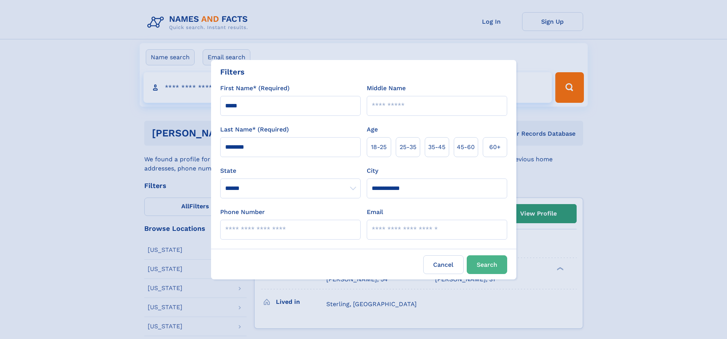 The image size is (727, 339). Describe the element at coordinates (290, 171) in the screenshot. I see `label: State` at that location.